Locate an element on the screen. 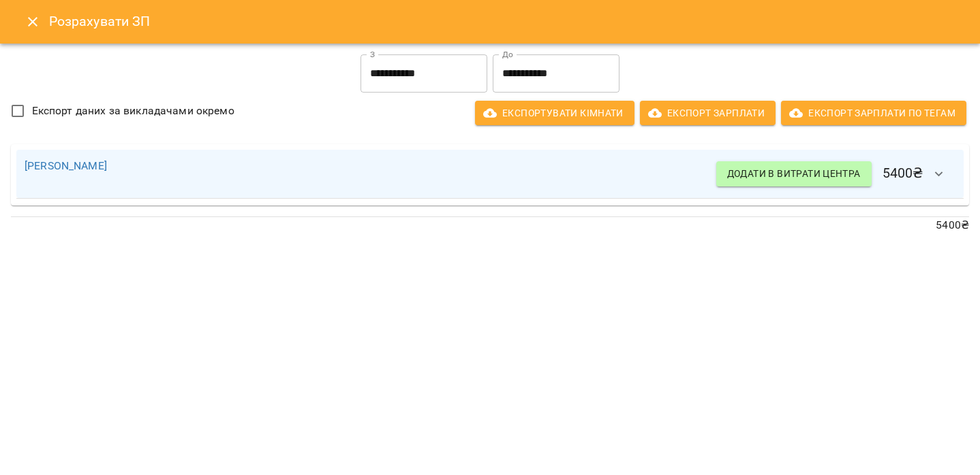 The height and width of the screenshot is (475, 980). span: Додати в витрати центра is located at coordinates (793, 174).